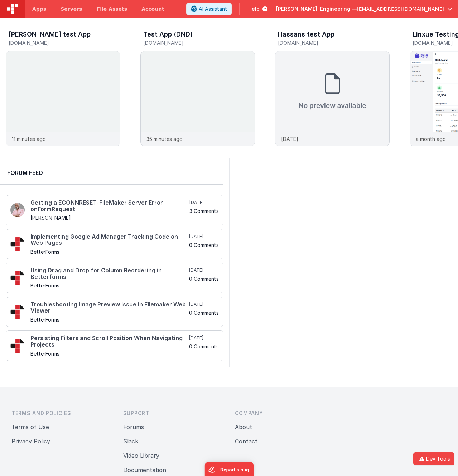 Image resolution: width=458 pixels, height=476 pixels. I want to click on button: Slack, so click(130, 441).